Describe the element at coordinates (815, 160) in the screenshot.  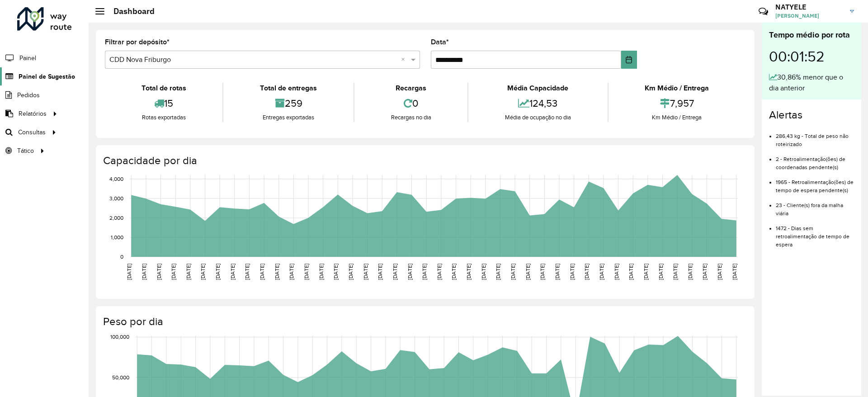
I see `li: 2 - Retroalimentação(ões) de coordenadas pendente(s)` at that location.